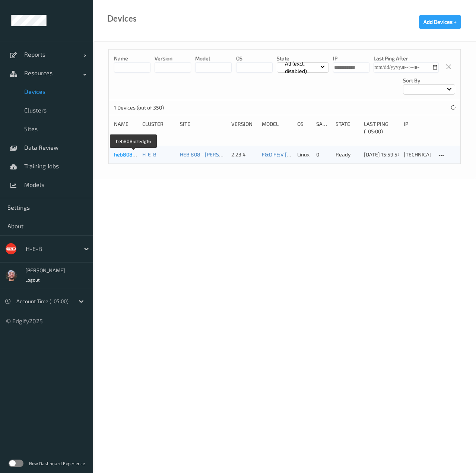 The image size is (476, 473). Describe the element at coordinates (406, 58) in the screenshot. I see `p: Last Ping After` at that location.